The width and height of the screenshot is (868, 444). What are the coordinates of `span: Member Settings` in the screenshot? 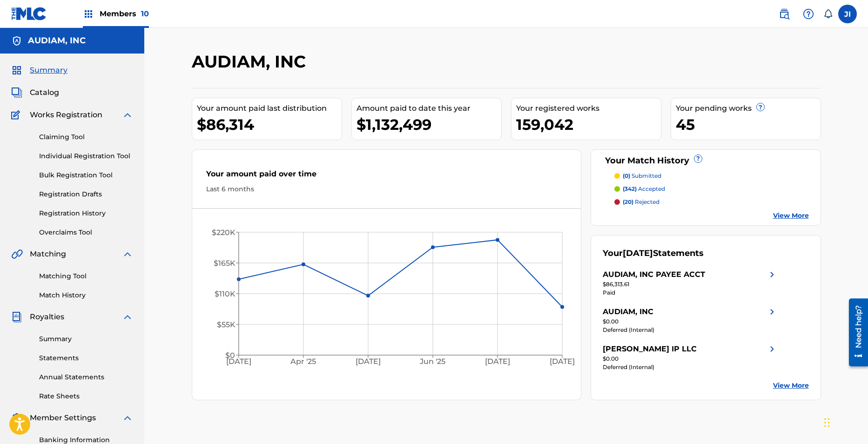 It's located at (63, 418).